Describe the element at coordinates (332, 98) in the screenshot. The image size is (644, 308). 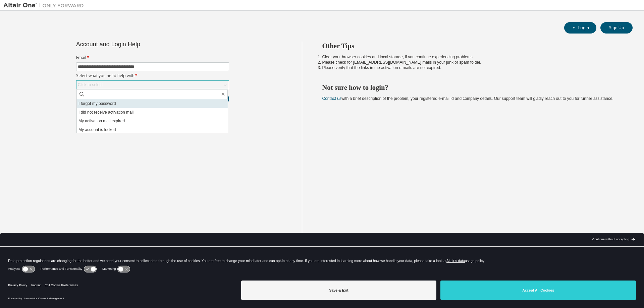
I see `a: Contact us` at that location.